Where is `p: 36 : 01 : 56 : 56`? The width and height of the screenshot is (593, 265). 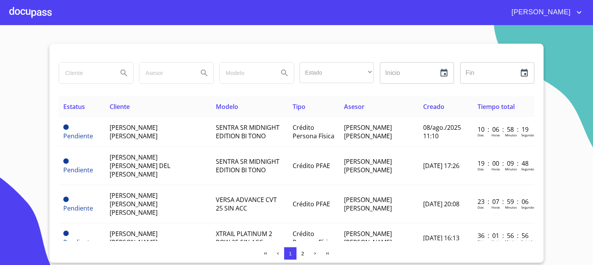 p: 36 : 01 : 56 : 56 is located at coordinates (504, 236).